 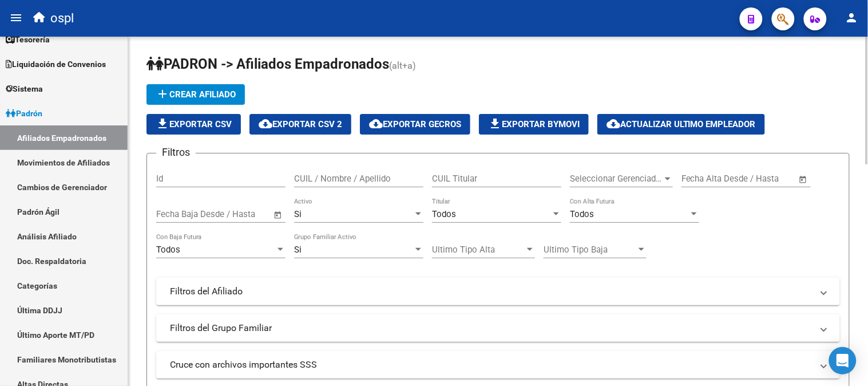 I want to click on span: Ultimo Tipo Baja, so click(x=590, y=250).